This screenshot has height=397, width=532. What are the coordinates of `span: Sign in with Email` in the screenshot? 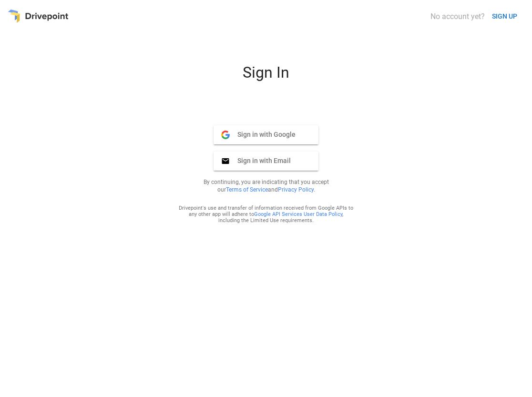 It's located at (260, 160).